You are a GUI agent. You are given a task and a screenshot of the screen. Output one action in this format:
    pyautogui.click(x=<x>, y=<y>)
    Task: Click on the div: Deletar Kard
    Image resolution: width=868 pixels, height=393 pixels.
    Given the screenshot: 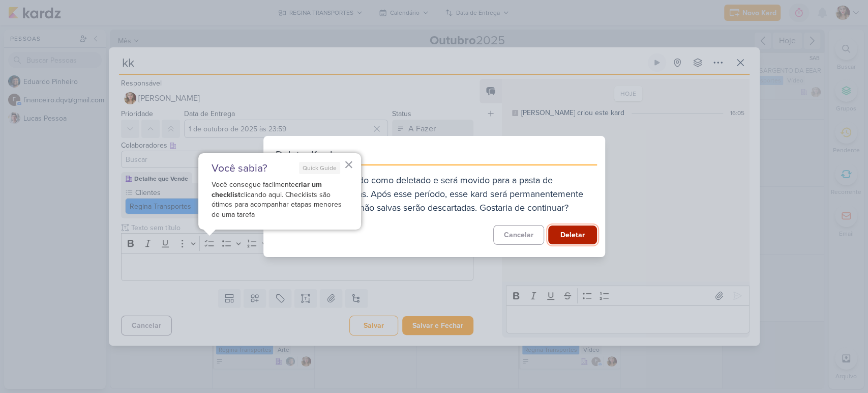 What is the action you would take?
    pyautogui.click(x=436, y=157)
    